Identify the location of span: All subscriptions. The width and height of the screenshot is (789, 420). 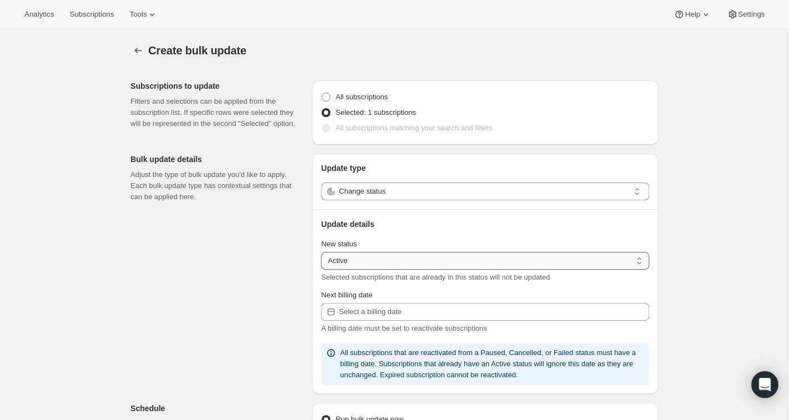
(362, 97).